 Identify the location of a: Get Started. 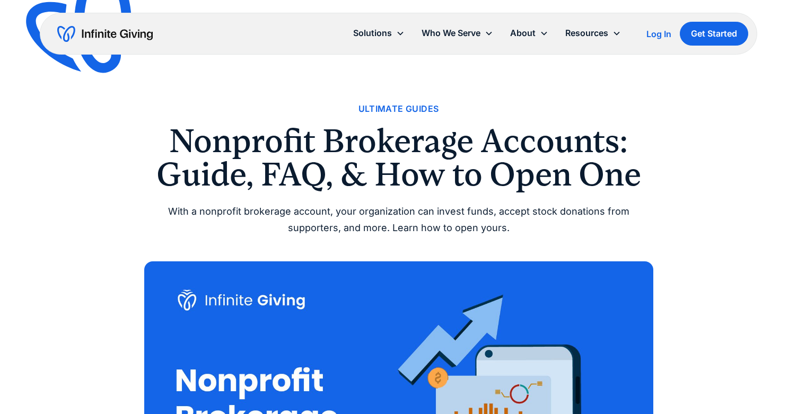
(714, 33).